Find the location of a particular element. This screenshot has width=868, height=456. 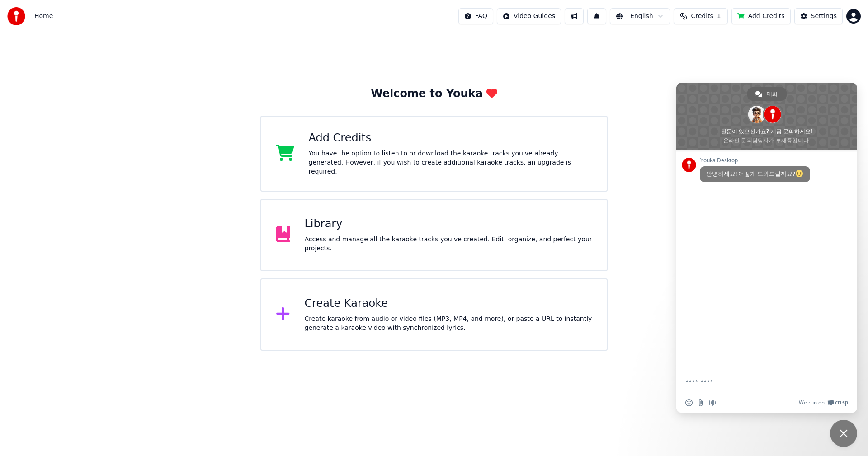

span: Youka Desktop is located at coordinates (755, 160).